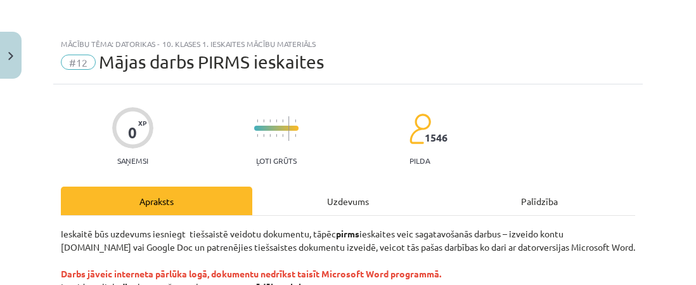 The width and height of the screenshot is (696, 285). What do you see at coordinates (348, 44) in the screenshot?
I see `div: Mācību tēma: Datorikas - 10. klases 1. ieskaites mācību materiāls` at bounding box center [348, 44].